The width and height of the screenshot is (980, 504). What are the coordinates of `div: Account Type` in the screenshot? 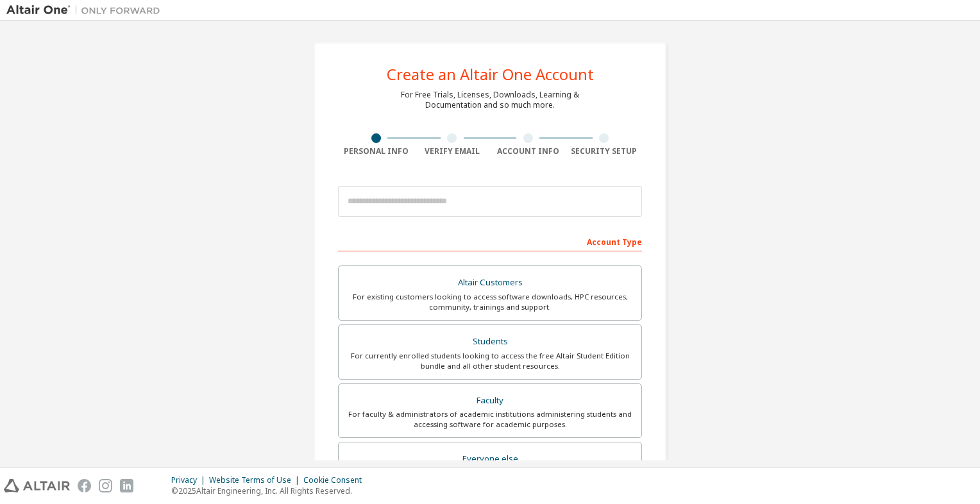 It's located at (490, 241).